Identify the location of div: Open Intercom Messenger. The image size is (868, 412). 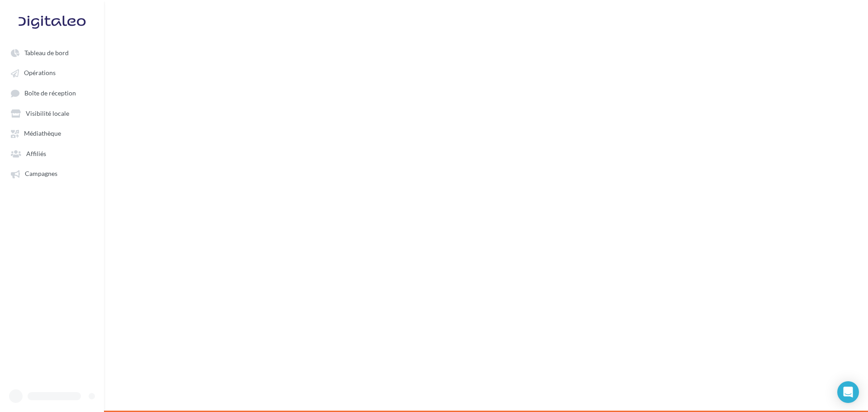
(848, 392).